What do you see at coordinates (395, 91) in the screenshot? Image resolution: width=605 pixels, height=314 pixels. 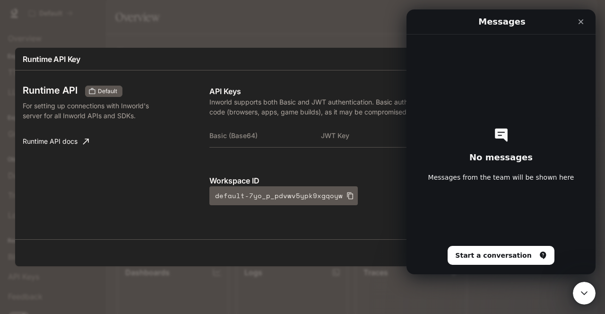 I see `p: API Keys` at bounding box center [395, 91].